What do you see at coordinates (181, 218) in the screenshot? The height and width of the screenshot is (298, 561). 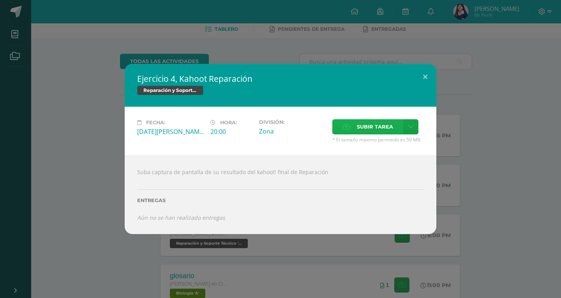 I see `i: Aún no se han realizado entregas` at bounding box center [181, 218].